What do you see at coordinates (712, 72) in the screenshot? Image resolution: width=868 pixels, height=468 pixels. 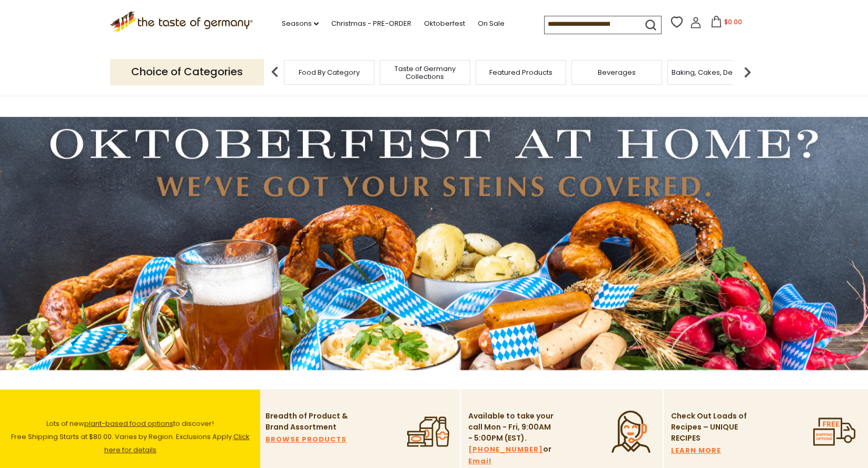 I see `a: Baking, Cakes, Desserts` at bounding box center [712, 72].